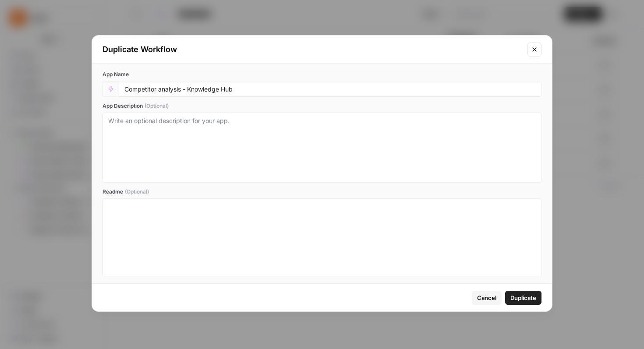 The width and height of the screenshot is (644, 349). I want to click on label: App Description, so click(322, 106).